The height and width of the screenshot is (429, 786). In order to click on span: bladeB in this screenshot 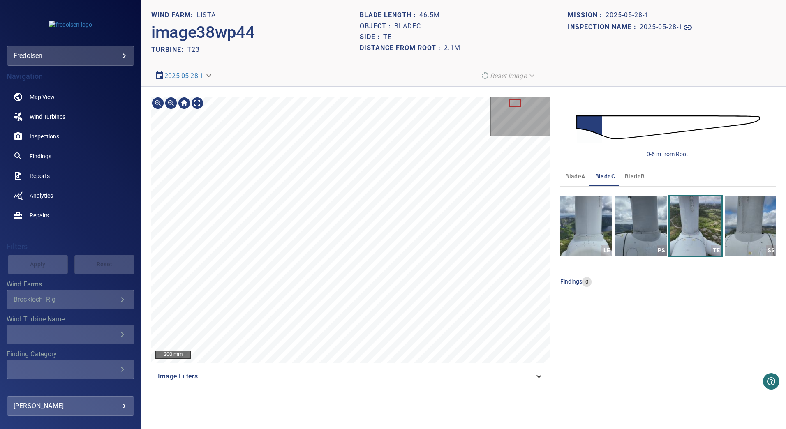, I will do `click(635, 176)`.